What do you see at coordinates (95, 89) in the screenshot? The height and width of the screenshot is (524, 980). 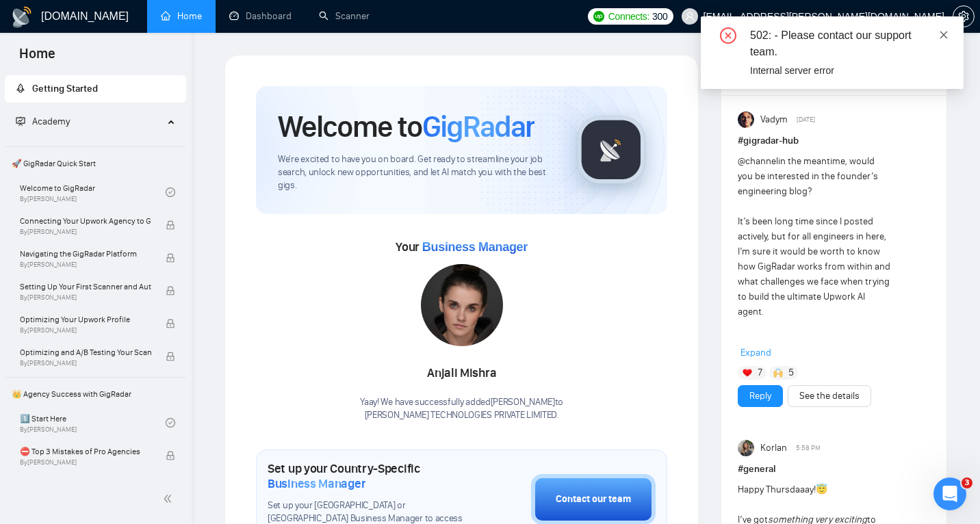 I see `li: Getting Started` at bounding box center [95, 89].